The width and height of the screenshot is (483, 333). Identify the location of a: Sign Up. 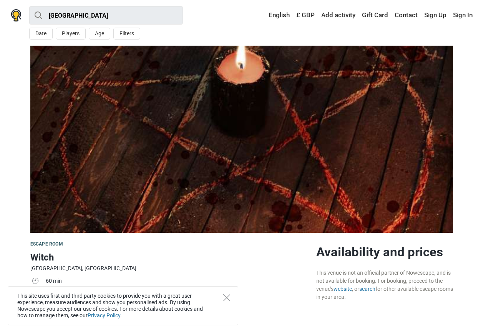
(435, 15).